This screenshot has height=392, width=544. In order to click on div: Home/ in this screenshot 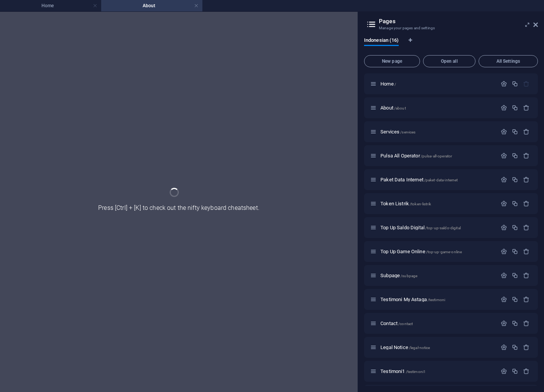, I will do `click(438, 84)`.